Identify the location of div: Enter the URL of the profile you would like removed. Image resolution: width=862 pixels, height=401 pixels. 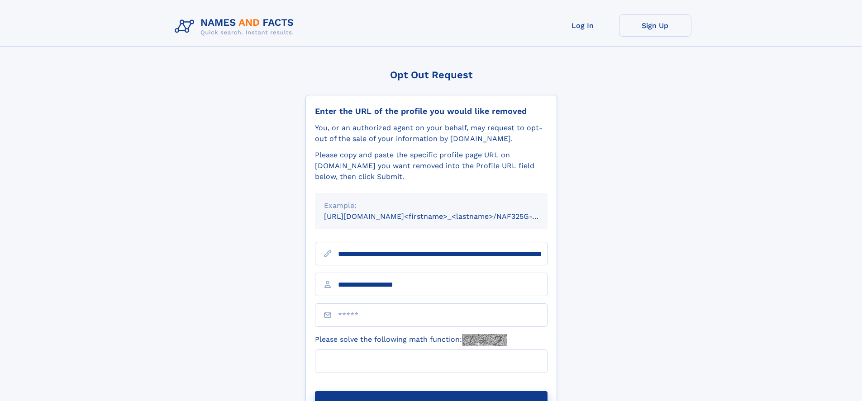
(431, 111).